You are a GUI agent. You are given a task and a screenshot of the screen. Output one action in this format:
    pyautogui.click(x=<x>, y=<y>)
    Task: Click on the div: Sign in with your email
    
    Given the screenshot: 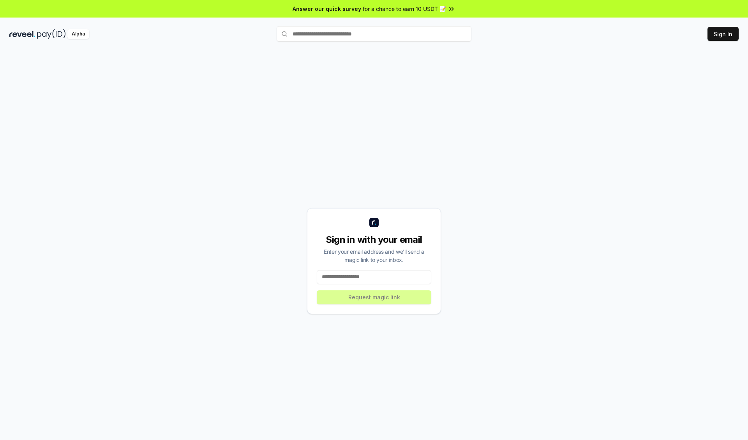 What is the action you would take?
    pyautogui.click(x=374, y=239)
    